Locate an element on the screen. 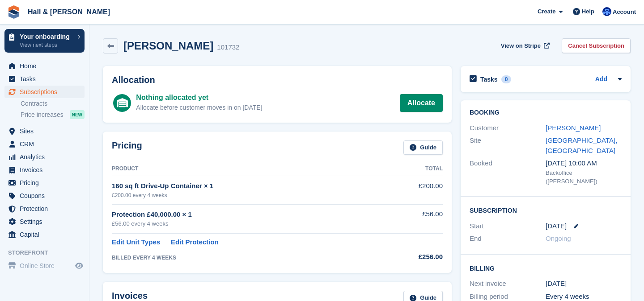  div: Protection £40,000.00 × 1 is located at coordinates (246, 215).